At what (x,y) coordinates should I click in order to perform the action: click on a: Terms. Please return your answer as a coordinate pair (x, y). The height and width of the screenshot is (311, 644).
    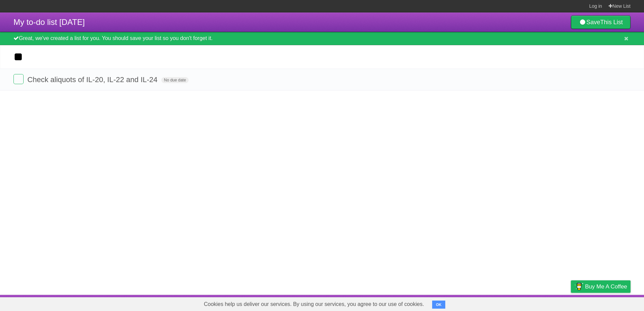
    Looking at the image, I should click on (547, 303).